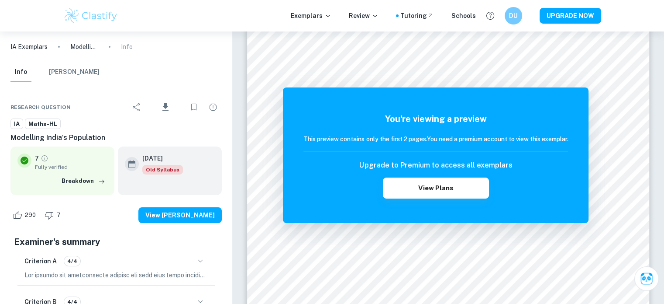  I want to click on div: Share, so click(137, 107).